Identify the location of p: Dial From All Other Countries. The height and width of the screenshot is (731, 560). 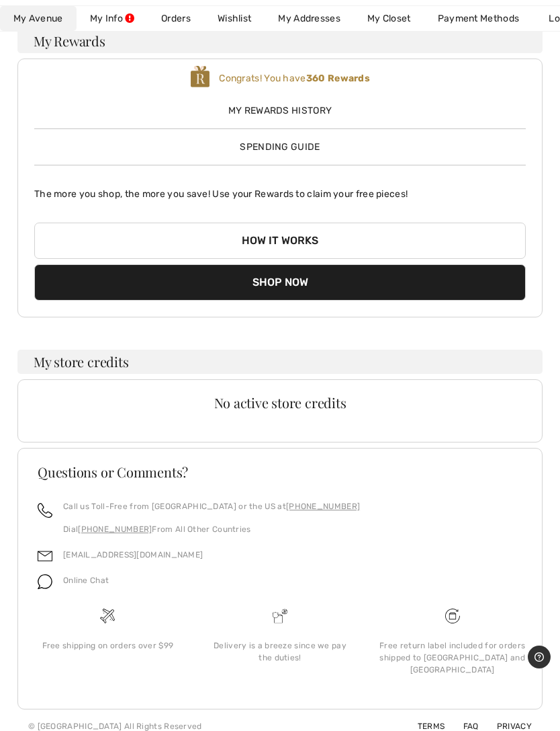
(211, 529).